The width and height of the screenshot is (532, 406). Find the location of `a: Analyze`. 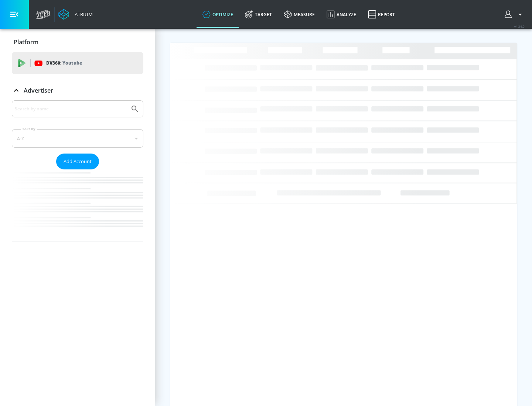

a: Analyze is located at coordinates (342, 14).